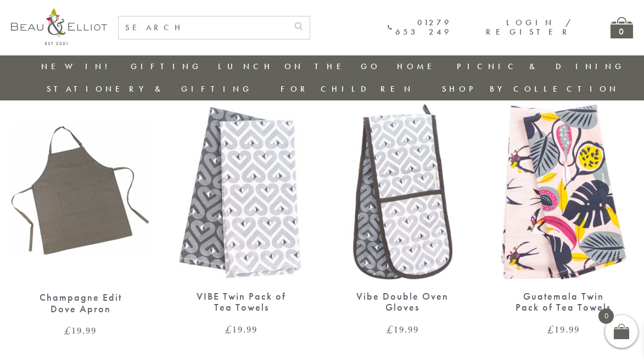 This screenshot has height=360, width=644. I want to click on a: New in!, so click(78, 67).